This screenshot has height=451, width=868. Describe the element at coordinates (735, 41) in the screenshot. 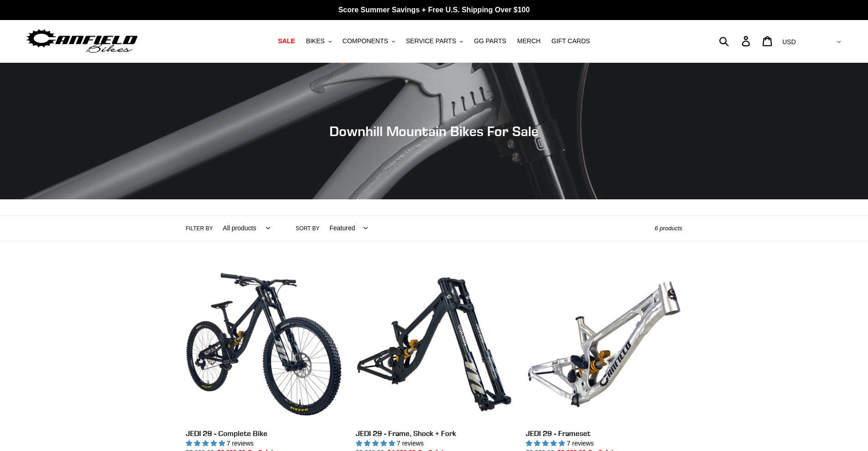

I see `input: Search` at that location.